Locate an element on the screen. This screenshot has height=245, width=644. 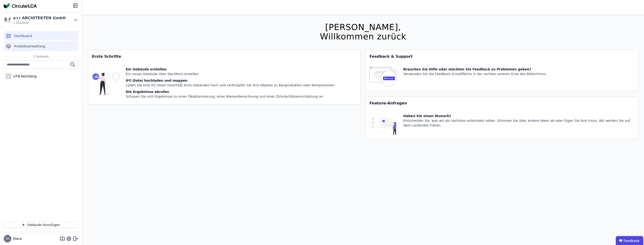
span: KK is located at coordinates (8, 239).